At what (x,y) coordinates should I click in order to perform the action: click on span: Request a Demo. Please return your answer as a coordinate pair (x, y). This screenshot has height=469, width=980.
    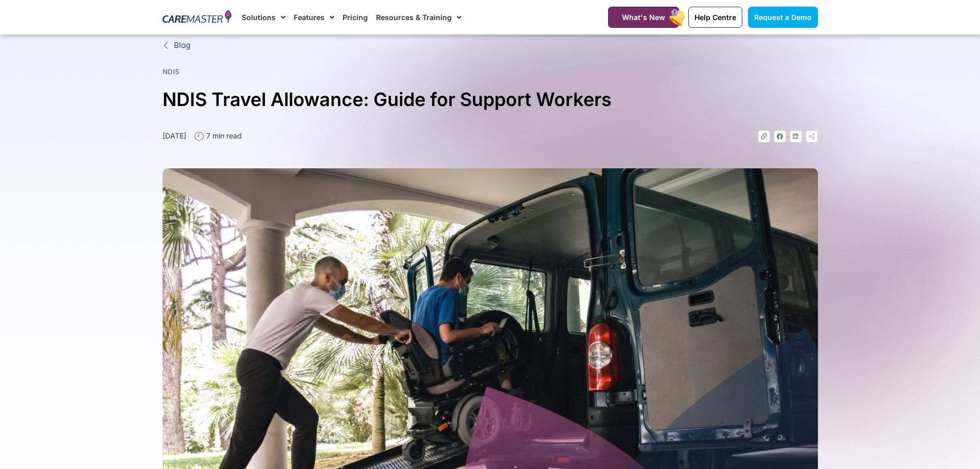
    Looking at the image, I should click on (783, 17).